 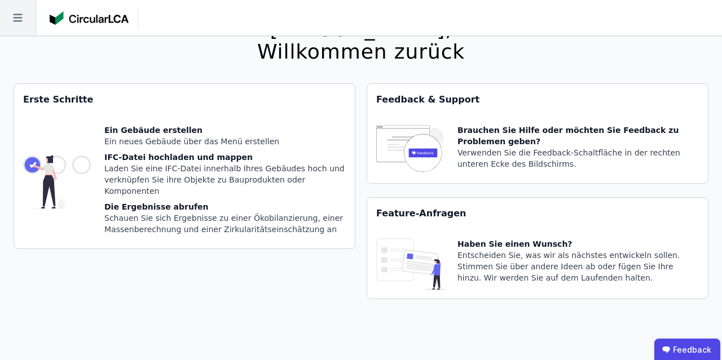 I want to click on div: Schauen Sie sich Ergebnisse zu einer Ökobilanzierung, einer Massenberechnung und einer Zirkularit..., so click(x=225, y=224).